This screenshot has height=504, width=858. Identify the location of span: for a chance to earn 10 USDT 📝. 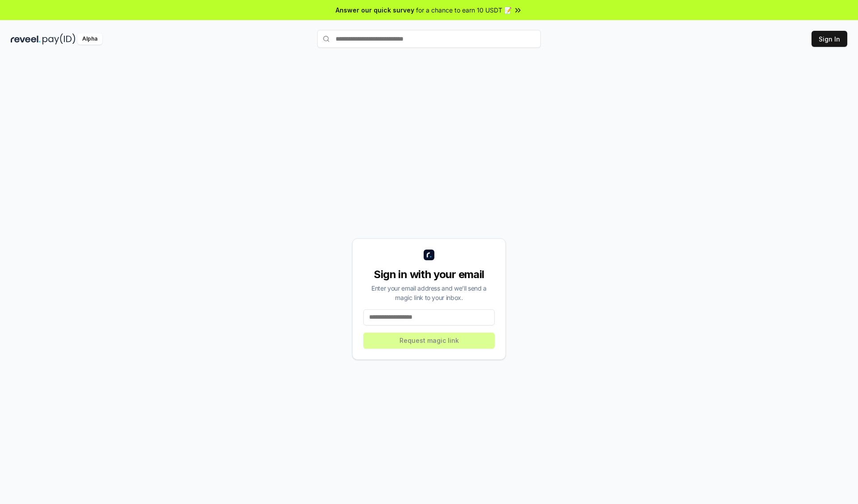
(464, 10).